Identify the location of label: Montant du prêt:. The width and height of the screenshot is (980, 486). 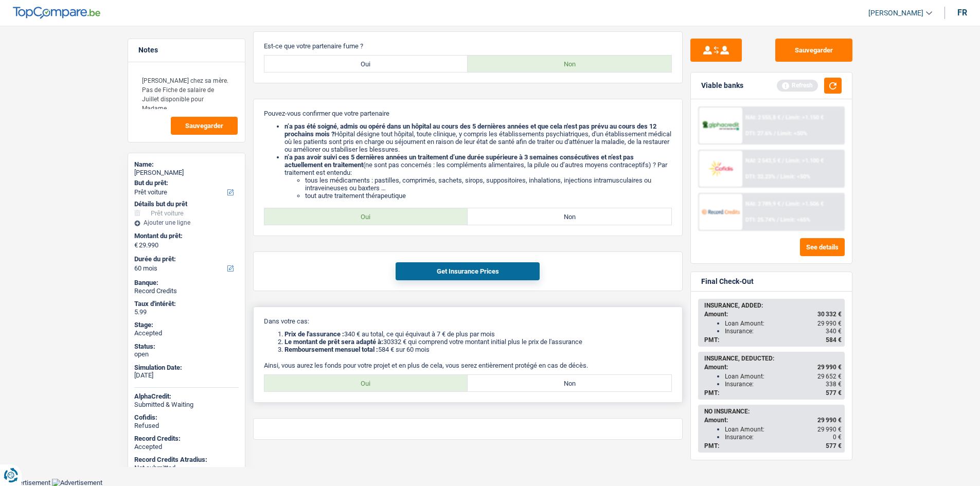
(186, 236).